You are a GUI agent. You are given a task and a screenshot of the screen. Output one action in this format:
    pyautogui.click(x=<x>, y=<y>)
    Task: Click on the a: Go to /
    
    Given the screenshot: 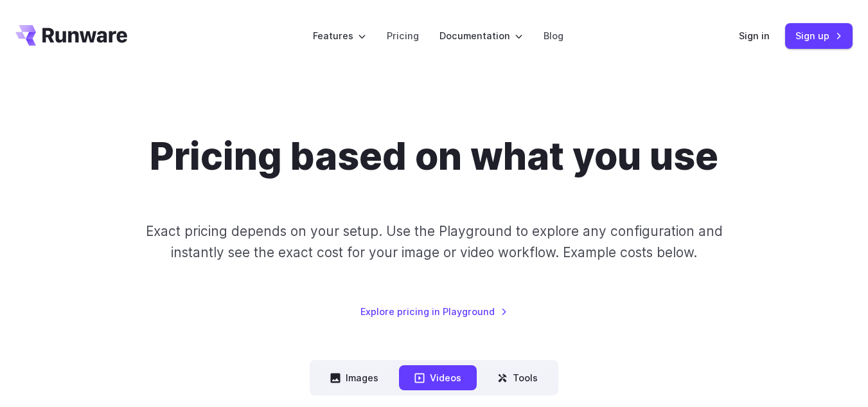 What is the action you would take?
    pyautogui.click(x=71, y=36)
    